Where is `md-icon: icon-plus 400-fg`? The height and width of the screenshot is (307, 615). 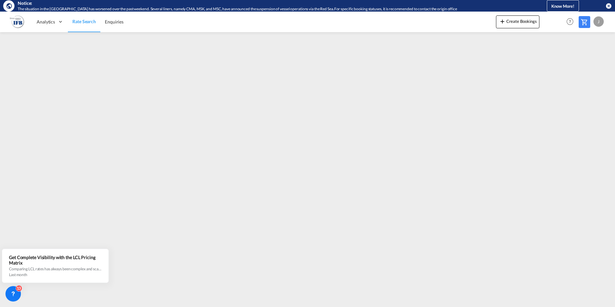
md-icon: icon-plus 400-fg is located at coordinates (502, 21).